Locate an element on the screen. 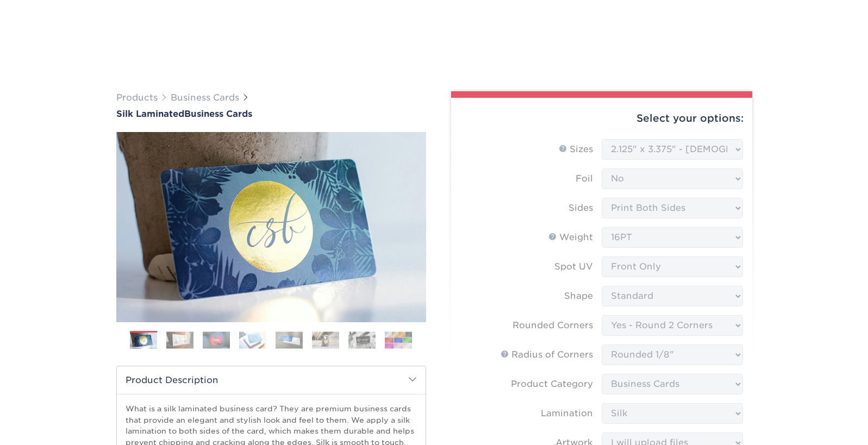 This screenshot has width=868, height=445. h1: Business Cards is located at coordinates (271, 114).